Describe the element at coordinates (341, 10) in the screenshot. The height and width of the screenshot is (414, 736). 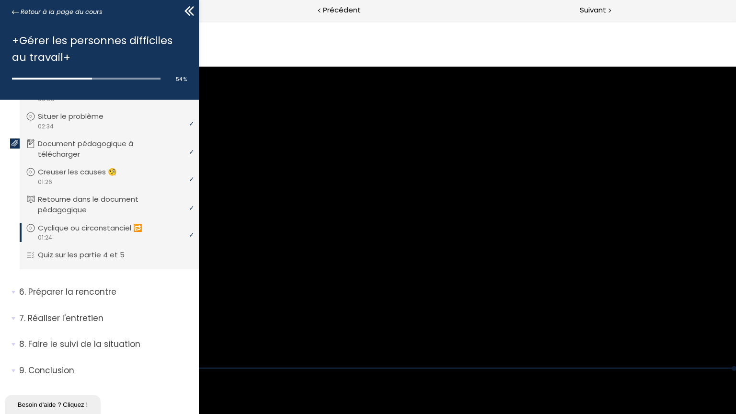
I see `span: Précédent` at that location.